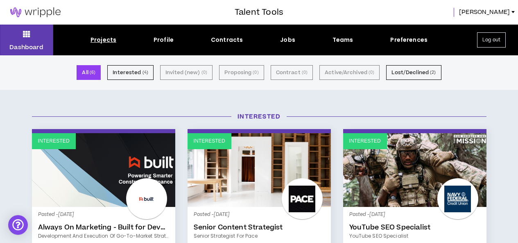  I want to click on small: ( 2 ), so click(433, 72).